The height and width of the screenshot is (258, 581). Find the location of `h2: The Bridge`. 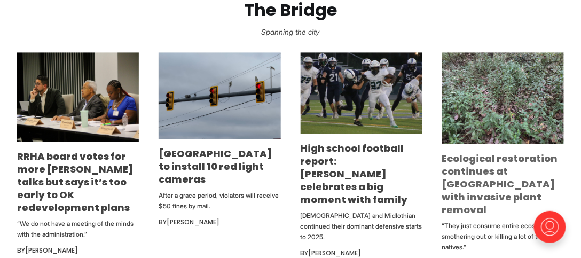

h2: The Bridge is located at coordinates (290, 10).